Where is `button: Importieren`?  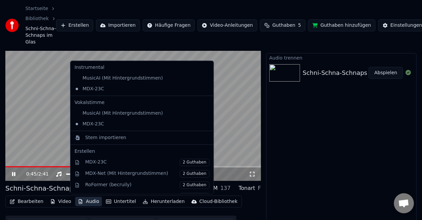 button: Importieren is located at coordinates (118, 25).